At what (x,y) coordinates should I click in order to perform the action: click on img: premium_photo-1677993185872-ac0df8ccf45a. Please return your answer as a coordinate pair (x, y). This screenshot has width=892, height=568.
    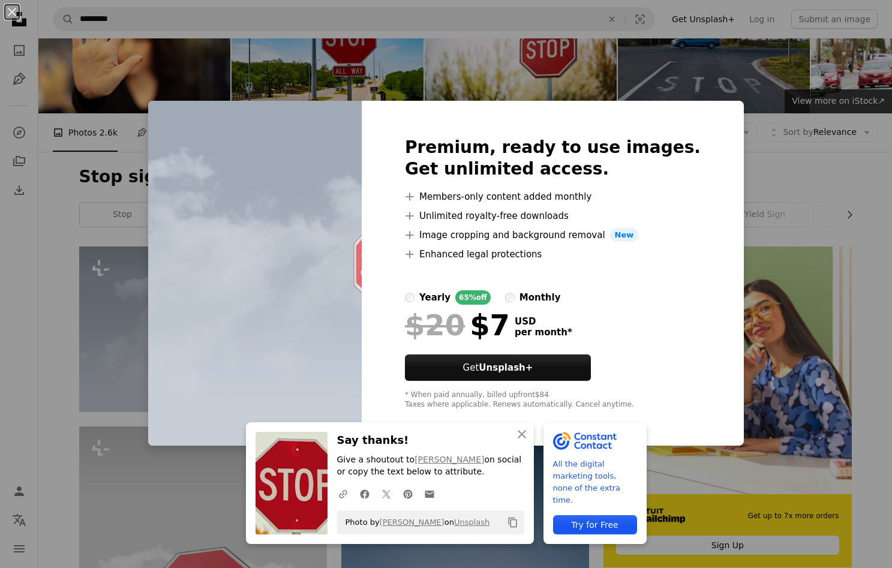
    Looking at the image, I should click on (255, 273).